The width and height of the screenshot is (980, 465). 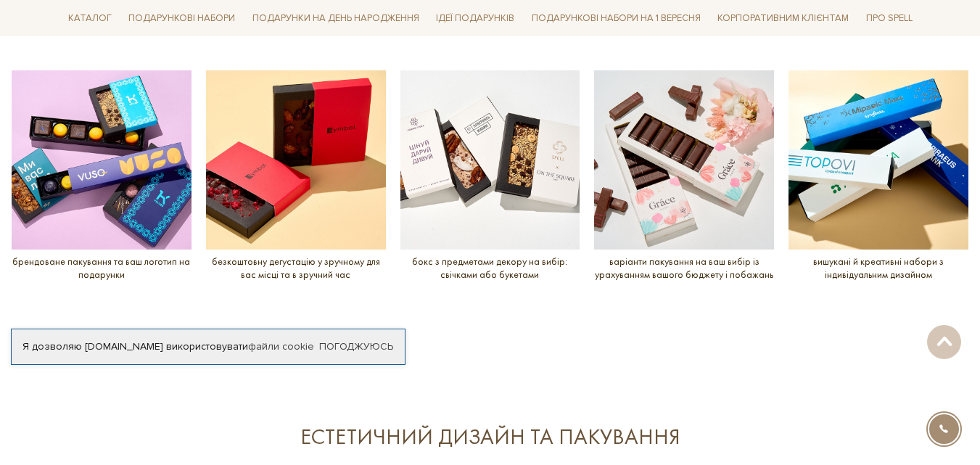 What do you see at coordinates (90, 18) in the screenshot?
I see `a: Каталог` at bounding box center [90, 18].